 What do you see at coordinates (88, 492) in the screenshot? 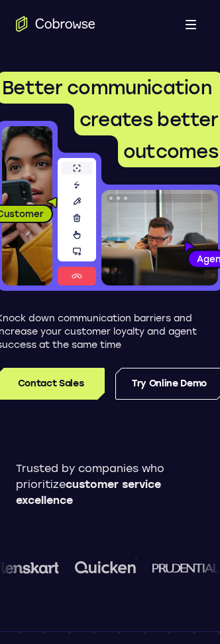
I see `span: customer service excellence` at bounding box center [88, 492].